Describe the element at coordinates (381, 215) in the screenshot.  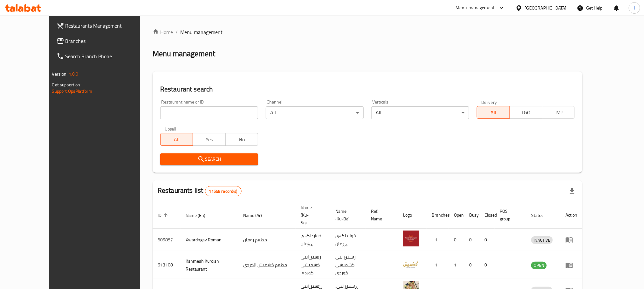
I see `span: Ref. Name` at that location.